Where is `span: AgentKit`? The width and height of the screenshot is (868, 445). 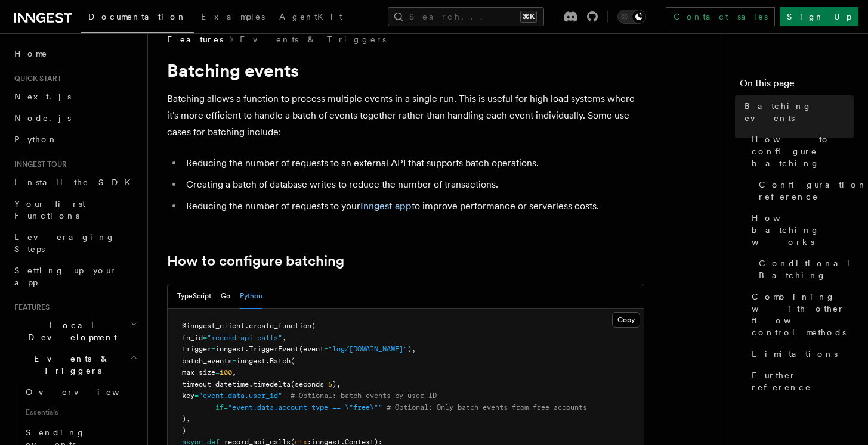
span: AgentKit is located at coordinates (311, 17).